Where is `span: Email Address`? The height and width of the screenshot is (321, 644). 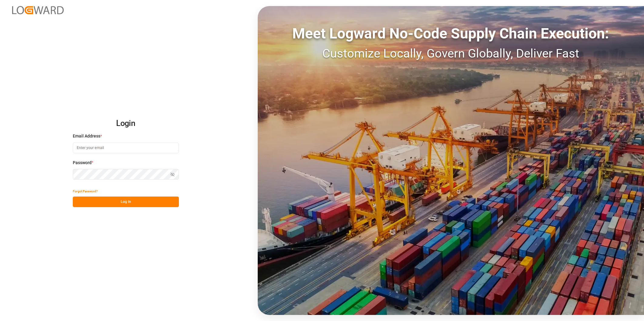
span: Email Address is located at coordinates (87, 136).